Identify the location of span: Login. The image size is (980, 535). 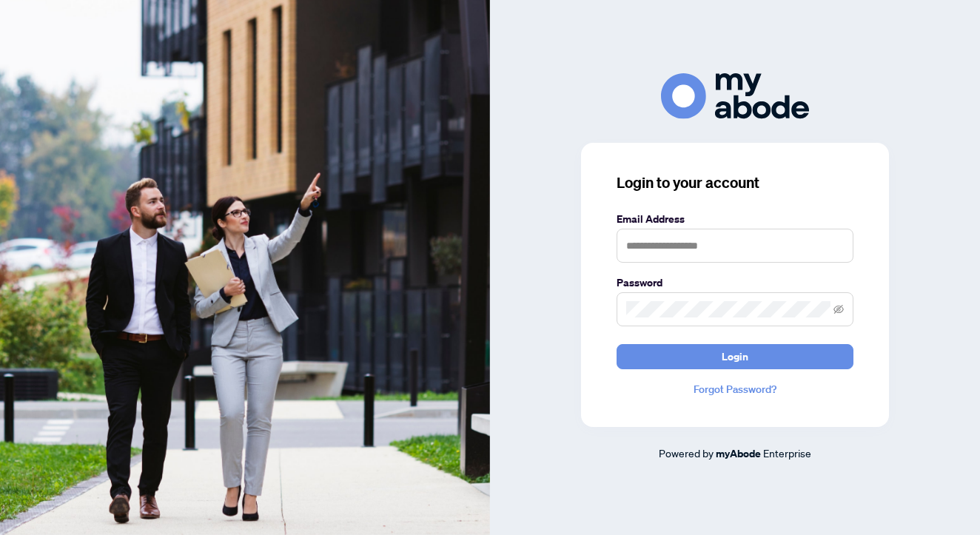
(735, 357).